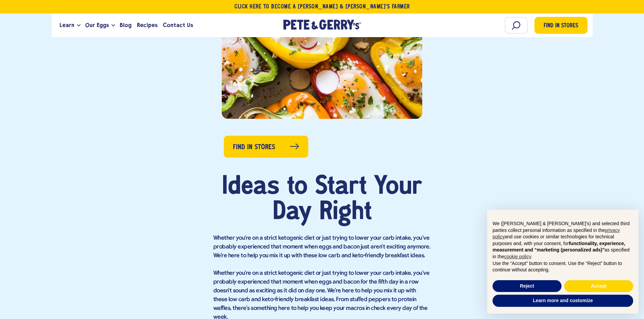 This screenshot has height=319, width=644. Describe the element at coordinates (97, 25) in the screenshot. I see `span: Our Eggs` at that location.